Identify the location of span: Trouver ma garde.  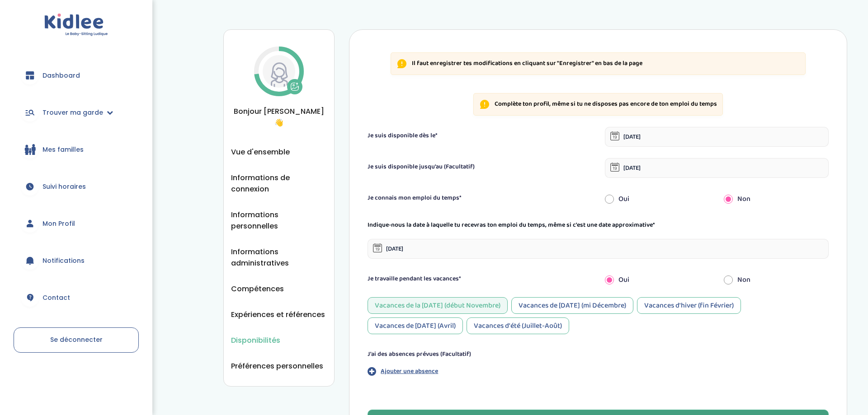
(73, 112).